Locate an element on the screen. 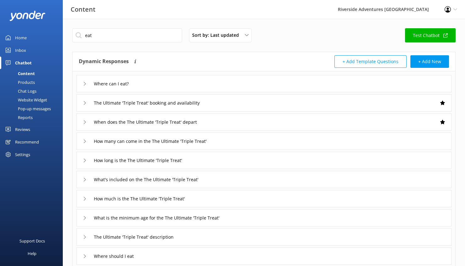 The image size is (465, 266). div: Support Docs is located at coordinates (32, 241).